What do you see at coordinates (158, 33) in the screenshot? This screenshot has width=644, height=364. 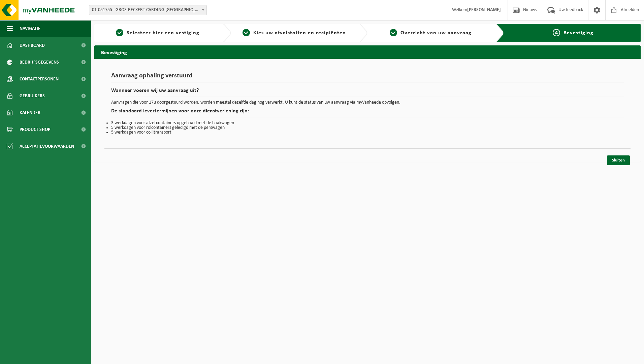 I see `a: 1Selecteer hier een vestiging` at bounding box center [158, 33].